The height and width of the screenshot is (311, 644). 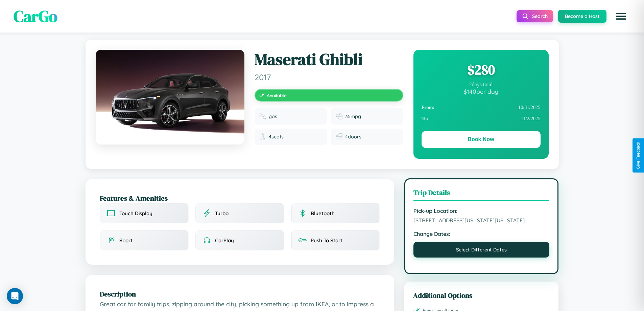 I want to click on span: 4 doors, so click(x=353, y=137).